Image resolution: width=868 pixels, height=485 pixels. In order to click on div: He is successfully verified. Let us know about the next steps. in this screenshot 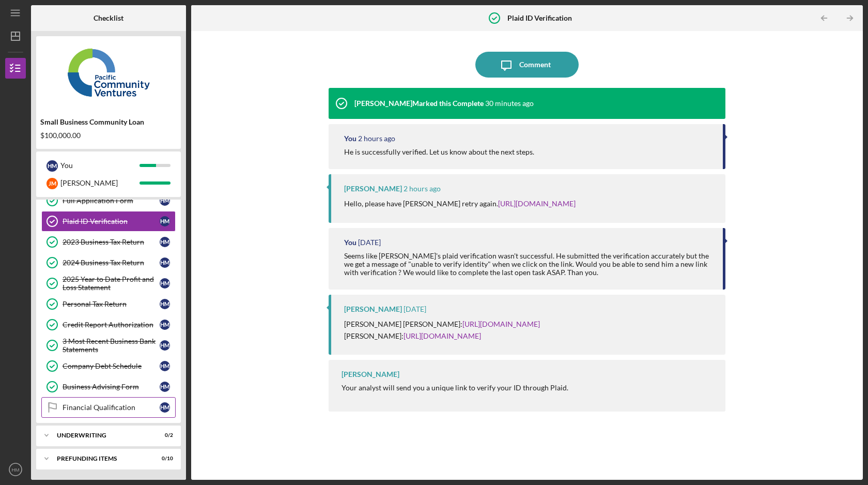, I will do `click(439, 152)`.